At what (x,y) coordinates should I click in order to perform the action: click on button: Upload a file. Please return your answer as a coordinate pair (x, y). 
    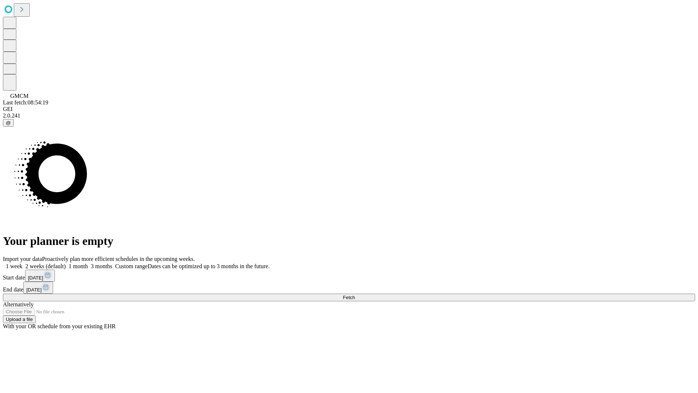
    Looking at the image, I should click on (19, 319).